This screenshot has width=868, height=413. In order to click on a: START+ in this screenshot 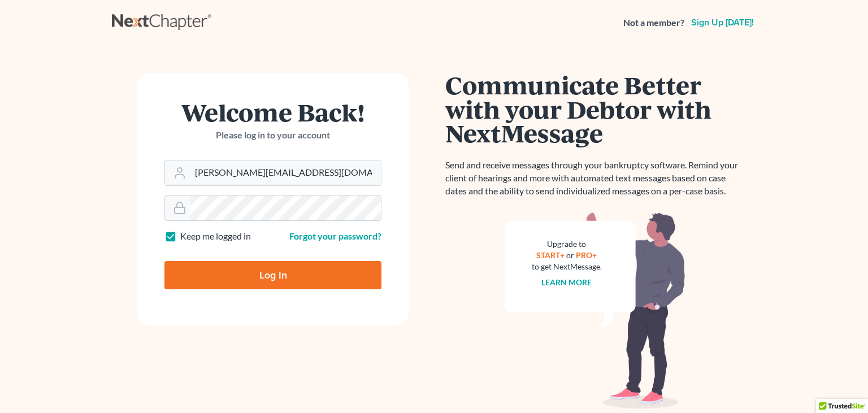, I will do `click(551, 255)`.